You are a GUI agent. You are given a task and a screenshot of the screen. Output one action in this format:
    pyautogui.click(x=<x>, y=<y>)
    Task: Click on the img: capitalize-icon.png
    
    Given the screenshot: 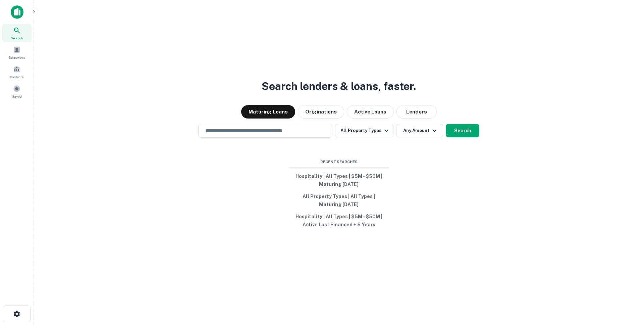 What is the action you would take?
    pyautogui.click(x=17, y=12)
    